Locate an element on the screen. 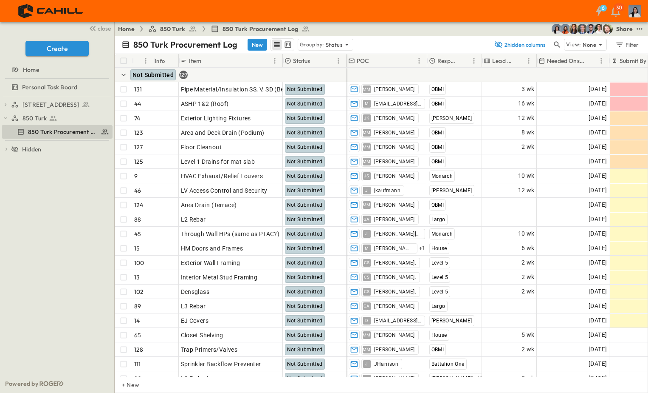 The height and width of the screenshot is (393, 648). span: M is located at coordinates (367, 248).